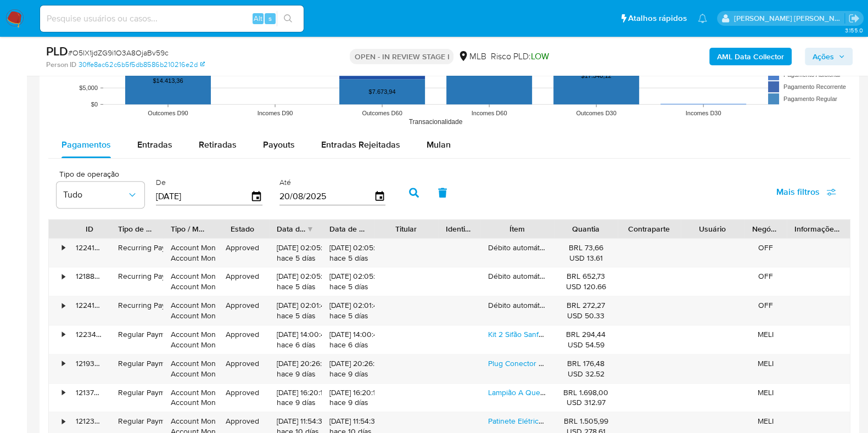 The image size is (868, 433). I want to click on a: 30ffe8ac62c6b5f5db8586b210216e2d, so click(141, 64).